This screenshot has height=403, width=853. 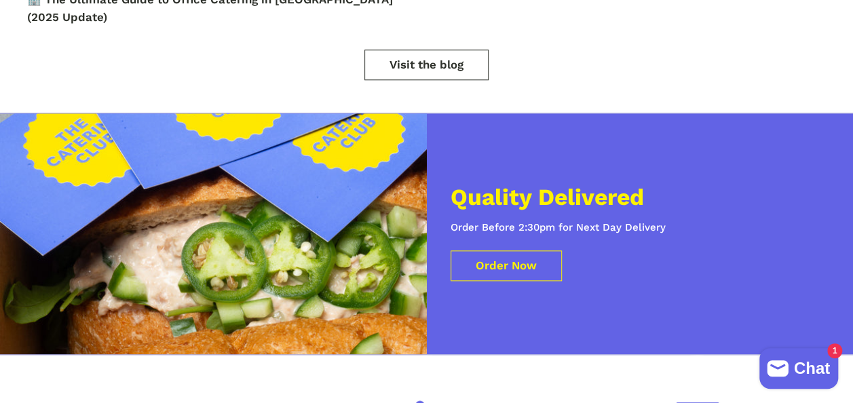 What do you see at coordinates (798, 370) in the screenshot?
I see `inbox-online-store-chat: Shopify online store chat` at bounding box center [798, 370].